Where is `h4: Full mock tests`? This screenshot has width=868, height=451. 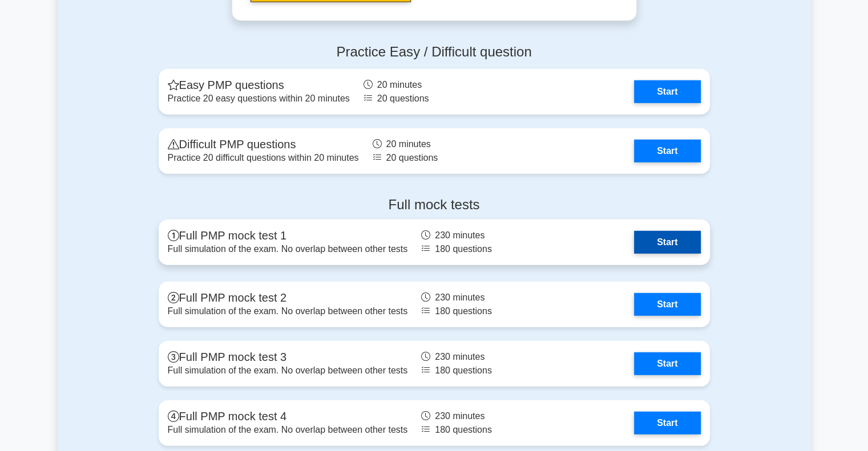
h4: Full mock tests is located at coordinates (435, 205).